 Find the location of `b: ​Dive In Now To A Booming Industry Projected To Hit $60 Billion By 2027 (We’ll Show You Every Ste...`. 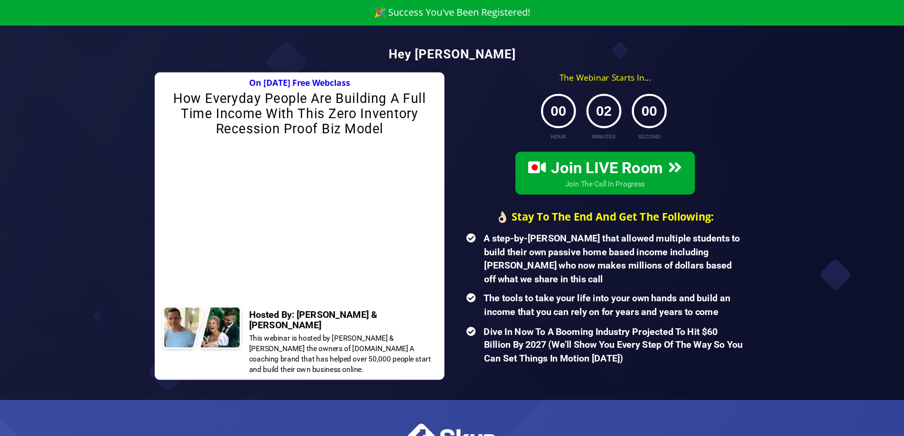

b: ​Dive In Now To A Booming Industry Projected To Hit $60 Billion By 2027 (We’ll Show You Every Ste... is located at coordinates (613, 345).